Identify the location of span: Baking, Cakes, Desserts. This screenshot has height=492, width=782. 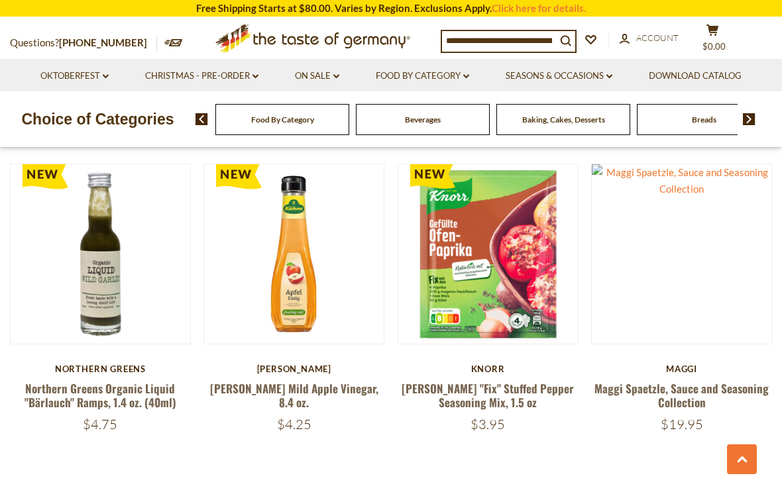
(563, 119).